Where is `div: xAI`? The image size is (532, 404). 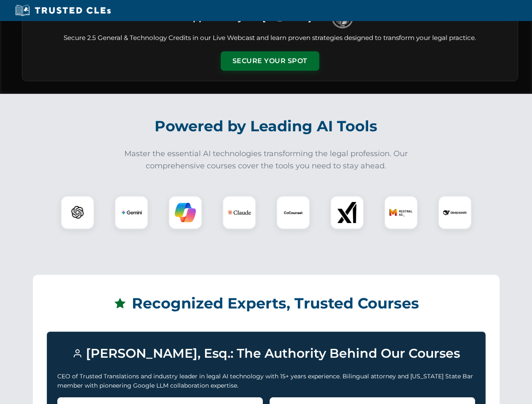
div: xAI is located at coordinates (347, 213).